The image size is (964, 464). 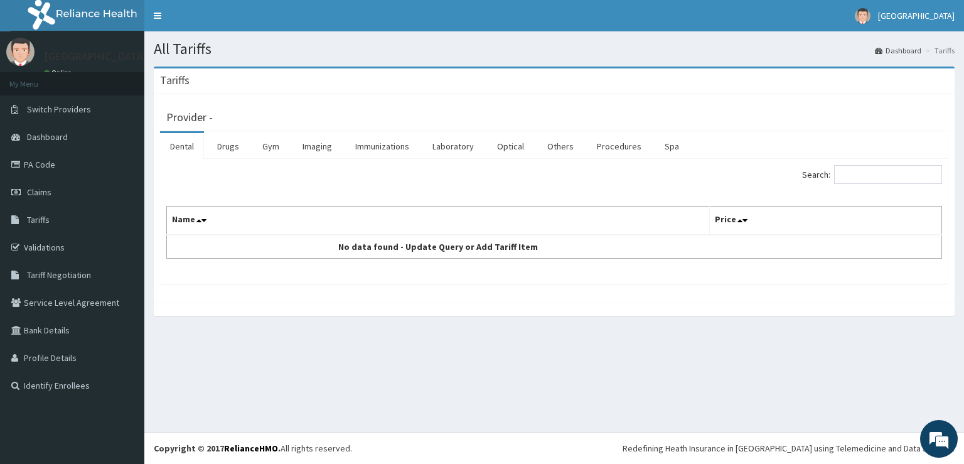 What do you see at coordinates (438, 221) in the screenshot?
I see `th: Name` at bounding box center [438, 221].